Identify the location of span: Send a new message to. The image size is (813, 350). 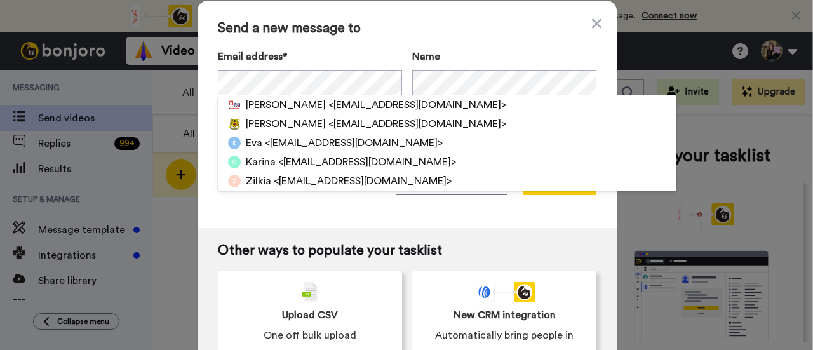
(407, 29).